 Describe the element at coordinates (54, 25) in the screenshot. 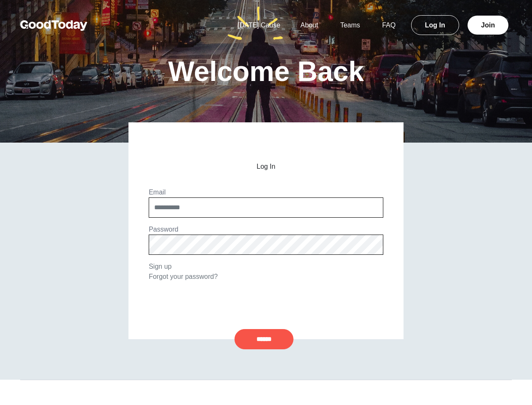

I see `img: GoodToday` at that location.